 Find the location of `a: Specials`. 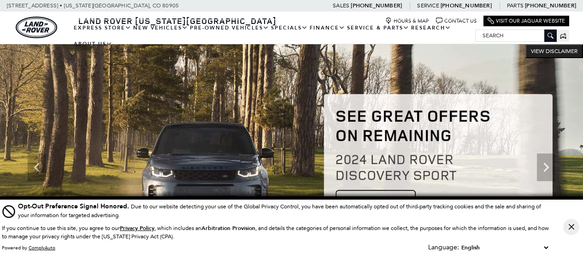

a: Specials is located at coordinates (289, 28).